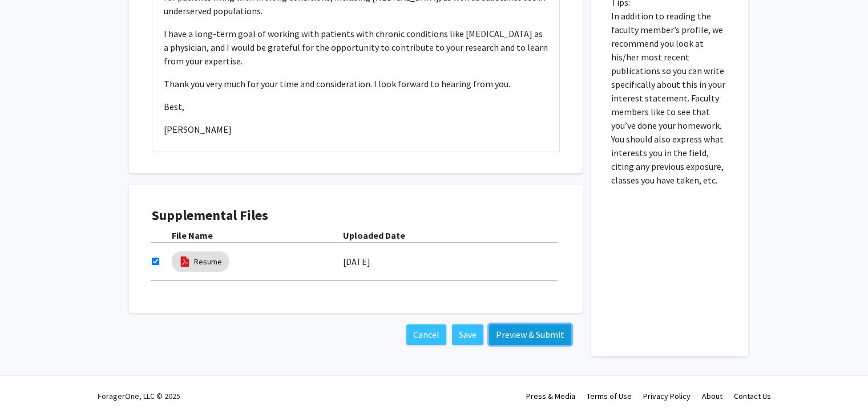 This screenshot has height=416, width=868. Describe the element at coordinates (467, 335) in the screenshot. I see `button: Save` at that location.